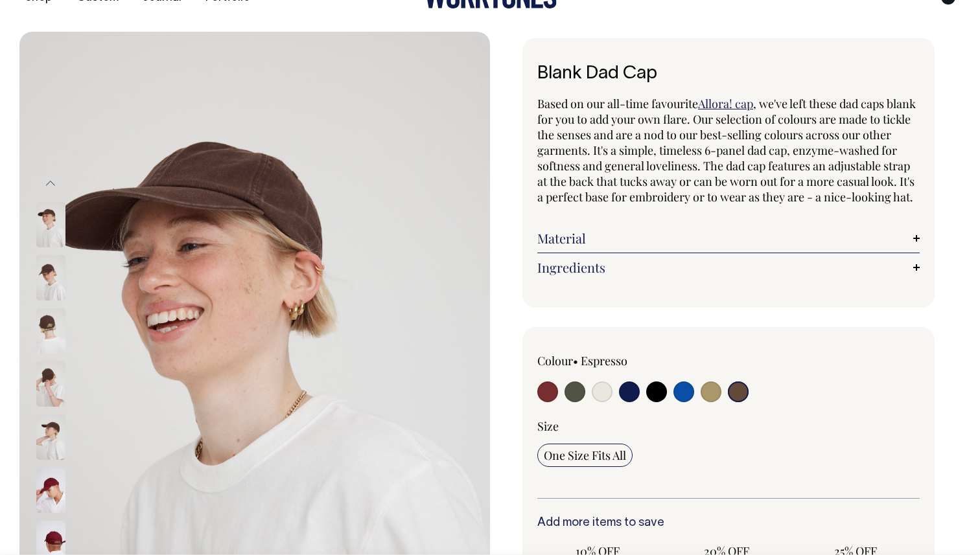 This screenshot has width=980, height=555. I want to click on h6: Add more items to save, so click(728, 523).